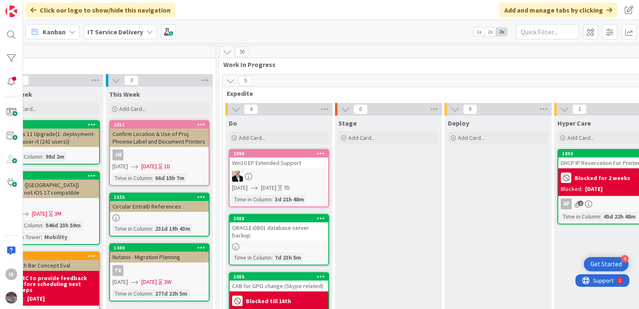 The image size is (639, 309). I want to click on b: MRC to provide feedback before scheduling next steps, so click(56, 284).